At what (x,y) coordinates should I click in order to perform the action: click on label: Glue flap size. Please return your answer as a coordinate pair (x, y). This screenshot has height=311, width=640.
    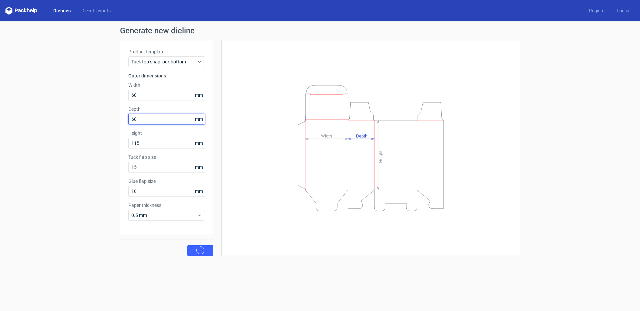
    Looking at the image, I should click on (167, 181).